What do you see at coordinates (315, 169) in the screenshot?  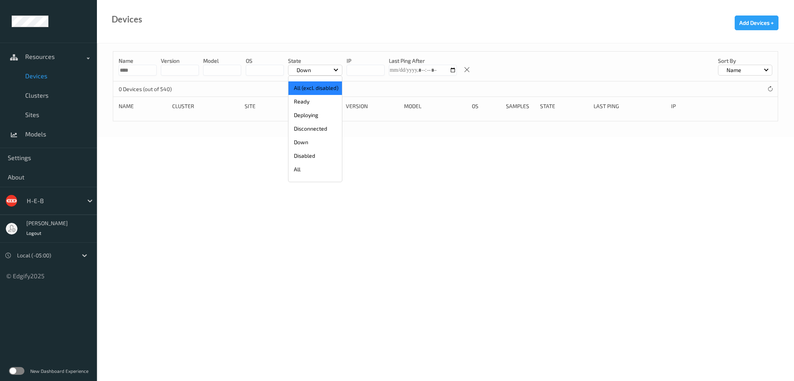 I see `p: All` at bounding box center [315, 169].